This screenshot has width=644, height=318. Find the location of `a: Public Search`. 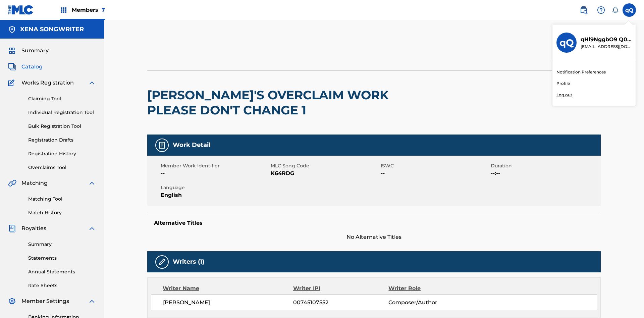

a: Public Search is located at coordinates (583, 10).